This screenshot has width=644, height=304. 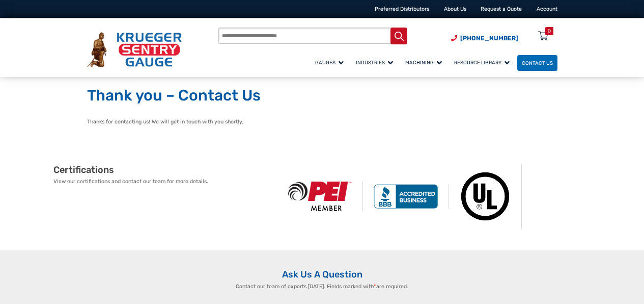 I want to click on span: Contact Us, so click(x=537, y=62).